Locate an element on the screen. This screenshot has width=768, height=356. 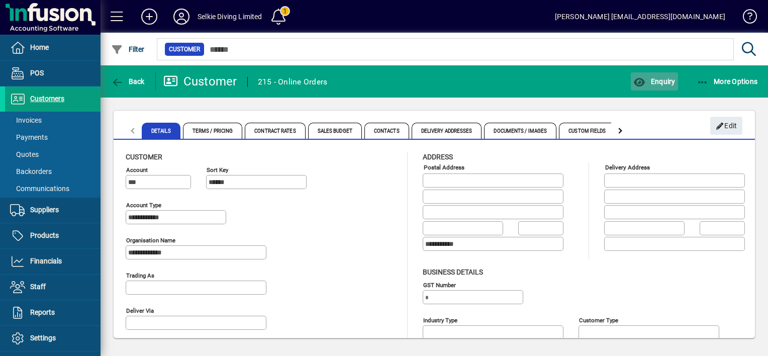
a: Home is located at coordinates (53, 48).